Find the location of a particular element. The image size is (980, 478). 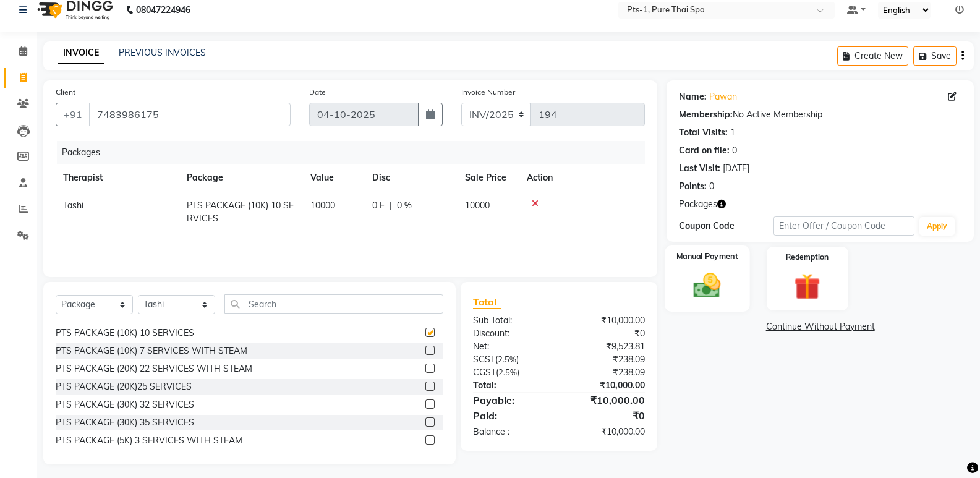

div: PTS PACKAGE (5K) 3 SERVICES WITH STEAM is located at coordinates (149, 441).